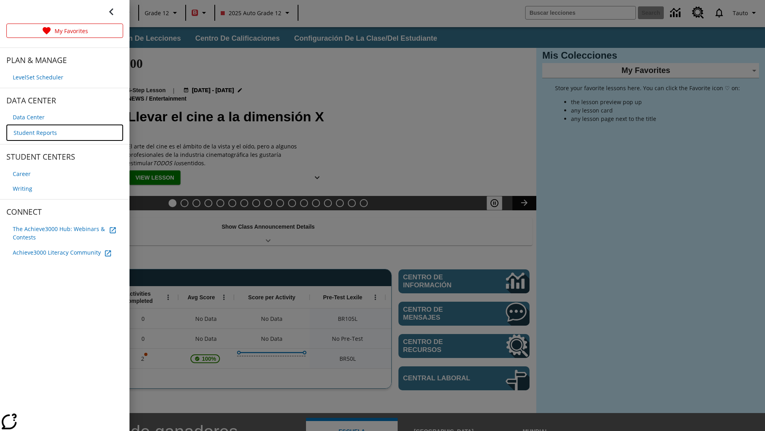  I want to click on span: DATA CENTER, so click(65, 100).